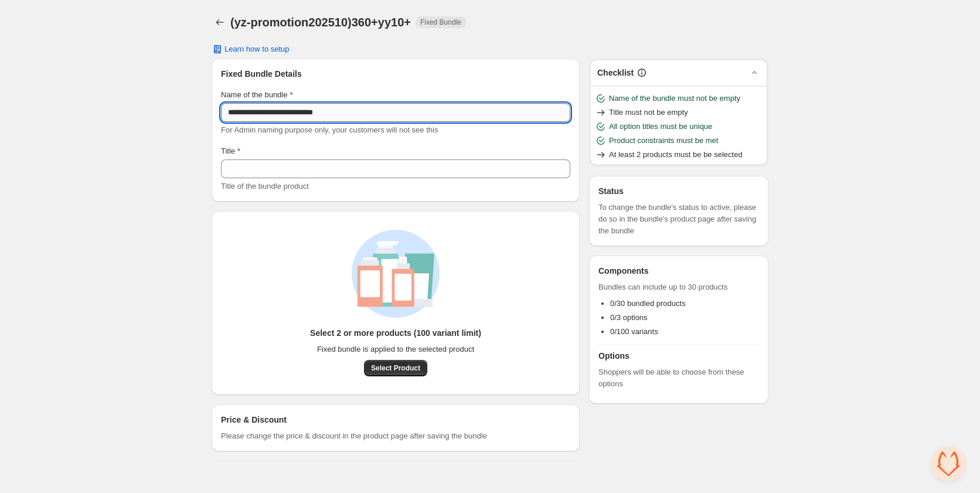  I want to click on span: Title must not be empty, so click(649, 112).